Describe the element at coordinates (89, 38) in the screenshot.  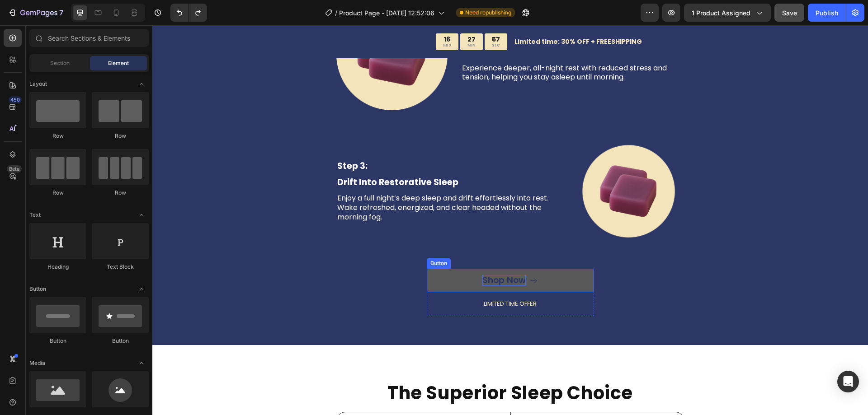
I see `input: Search Sections & Elements` at that location.